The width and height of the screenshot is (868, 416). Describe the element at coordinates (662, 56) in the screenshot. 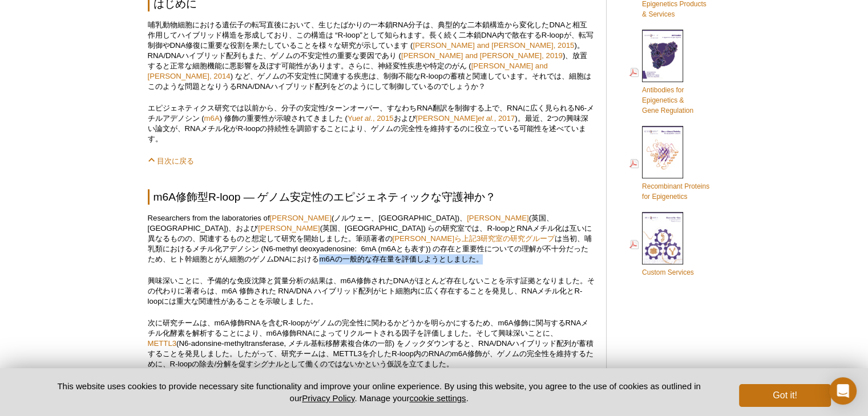

I see `img: Abs_epi_2015_cover_web_70x200` at that location.